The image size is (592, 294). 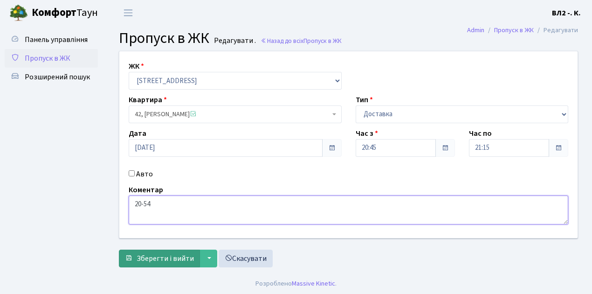 What do you see at coordinates (57, 77) in the screenshot?
I see `span: Розширений пошук` at bounding box center [57, 77].